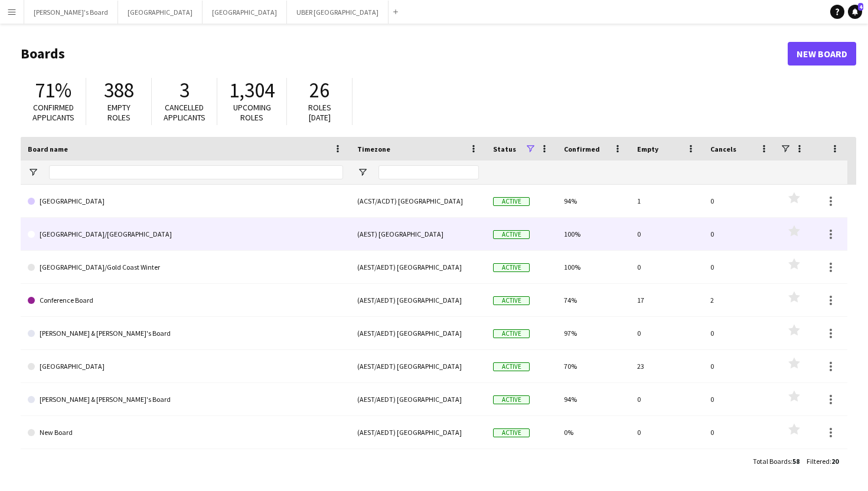 This screenshot has height=491, width=868. What do you see at coordinates (740, 299) in the screenshot?
I see `div: 2` at bounding box center [740, 299].